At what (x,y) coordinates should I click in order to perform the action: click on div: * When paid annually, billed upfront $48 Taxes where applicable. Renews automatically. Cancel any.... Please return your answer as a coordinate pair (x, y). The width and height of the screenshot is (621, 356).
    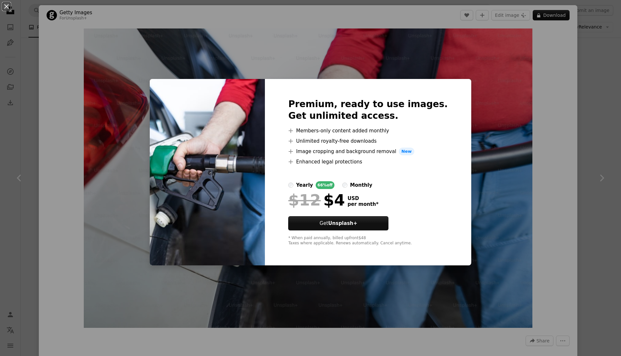
    Looking at the image, I should click on (368, 241).